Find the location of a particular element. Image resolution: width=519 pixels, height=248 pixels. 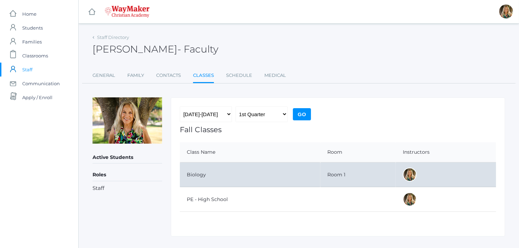

th: Room is located at coordinates (358, 152).